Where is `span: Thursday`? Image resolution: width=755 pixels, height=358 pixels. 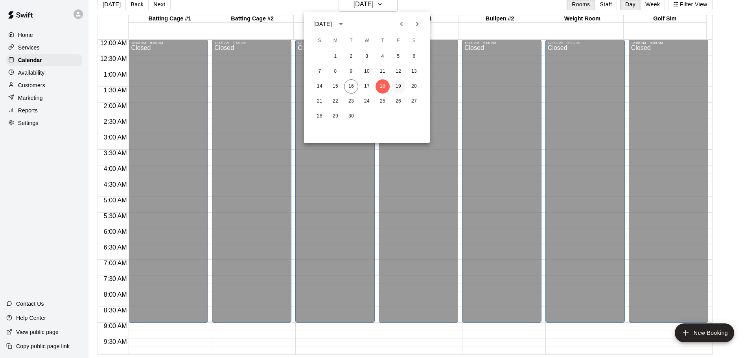
span: Thursday is located at coordinates (382, 41).